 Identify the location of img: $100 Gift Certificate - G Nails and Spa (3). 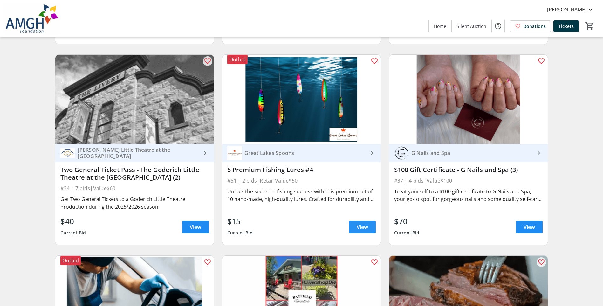
(468, 99).